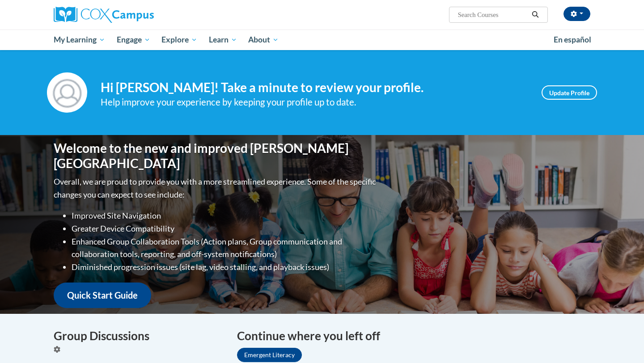 This screenshot has height=363, width=644. I want to click on h4: Group Discussions, so click(139, 336).